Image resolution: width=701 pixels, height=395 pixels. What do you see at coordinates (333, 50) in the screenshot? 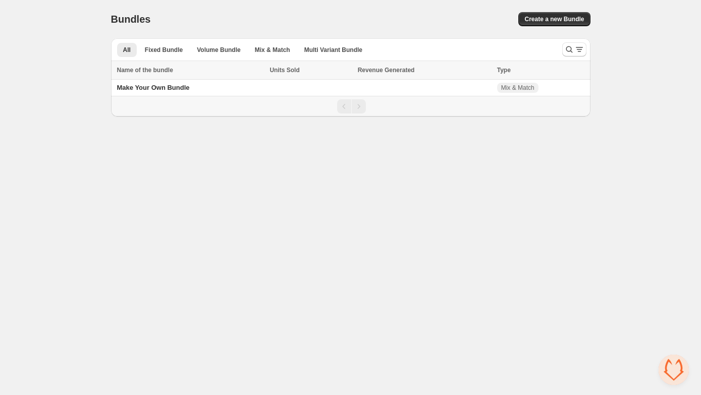
I see `span: Multi Variant Bundle` at bounding box center [333, 50].